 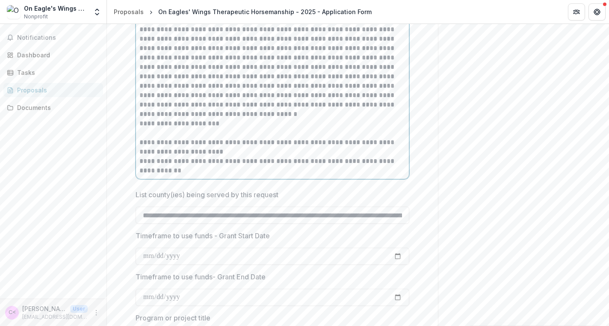 I want to click on button: More, so click(x=96, y=312).